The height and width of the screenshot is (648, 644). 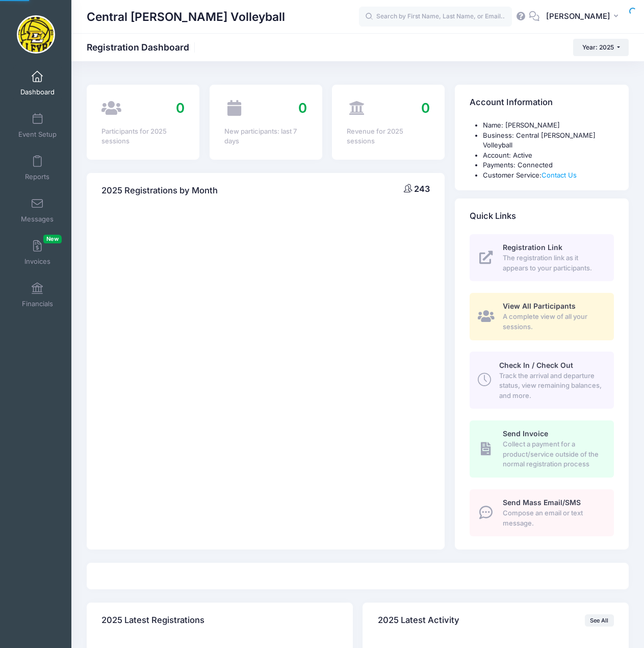 What do you see at coordinates (37, 92) in the screenshot?
I see `span: Dashboard` at bounding box center [37, 92].